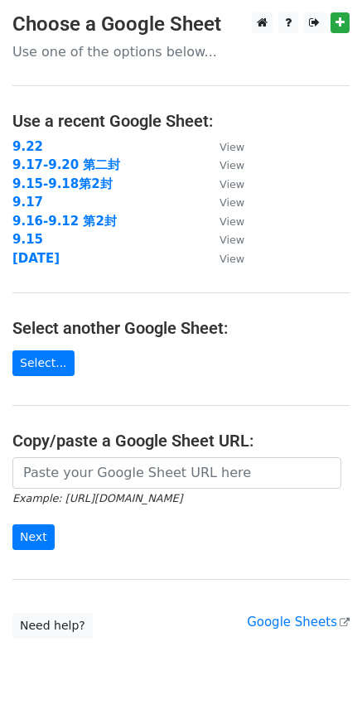 The width and height of the screenshot is (362, 714). What do you see at coordinates (181, 441) in the screenshot?
I see `h4: Copy/paste a Google Sheet URL:` at bounding box center [181, 441].